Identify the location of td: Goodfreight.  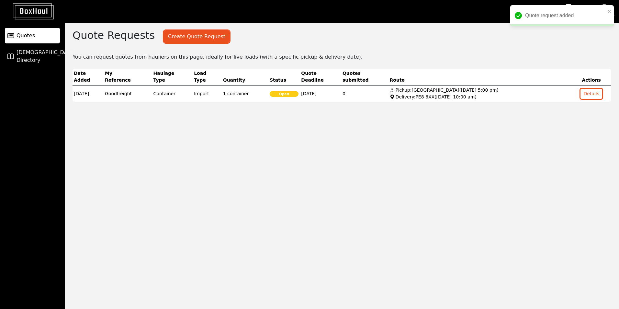
(128, 94).